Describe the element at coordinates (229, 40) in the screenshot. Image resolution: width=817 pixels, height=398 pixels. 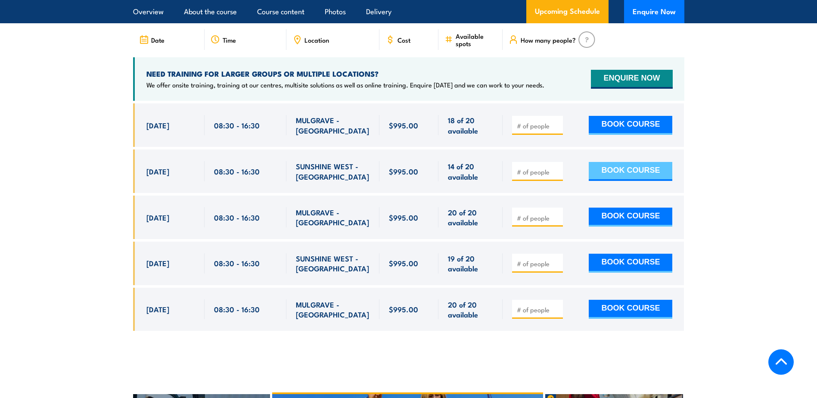
I see `span: Time` at that location.